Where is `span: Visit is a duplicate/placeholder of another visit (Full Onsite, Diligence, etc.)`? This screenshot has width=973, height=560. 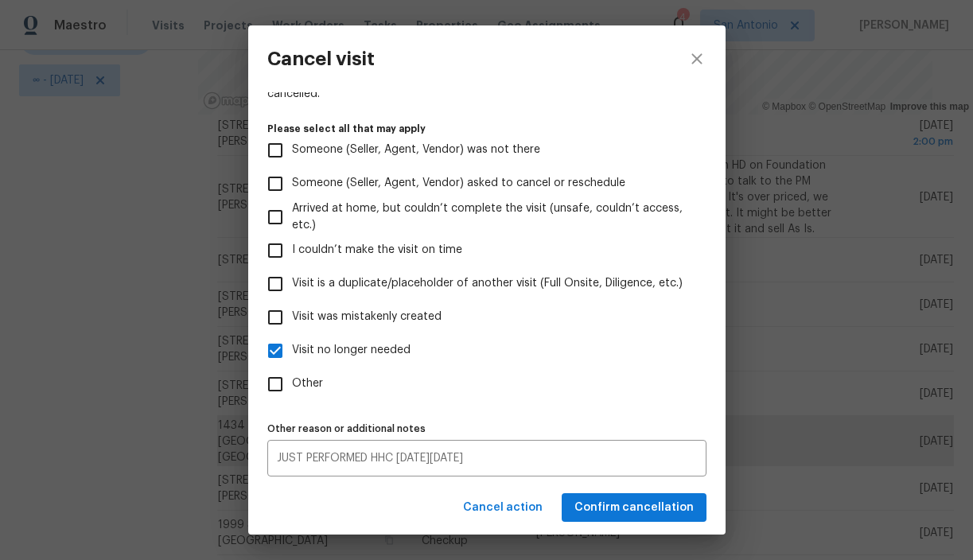
span: Visit is a duplicate/placeholder of another visit (Full Onsite, Diligence, etc.) is located at coordinates (487, 283).